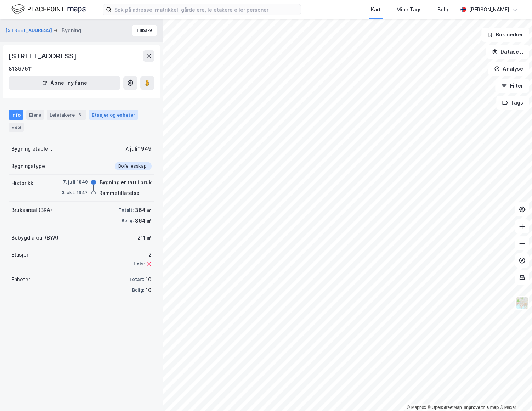 The width and height of the screenshot is (532, 411). What do you see at coordinates (21, 280) in the screenshot?
I see `div: Enheter` at bounding box center [21, 280].